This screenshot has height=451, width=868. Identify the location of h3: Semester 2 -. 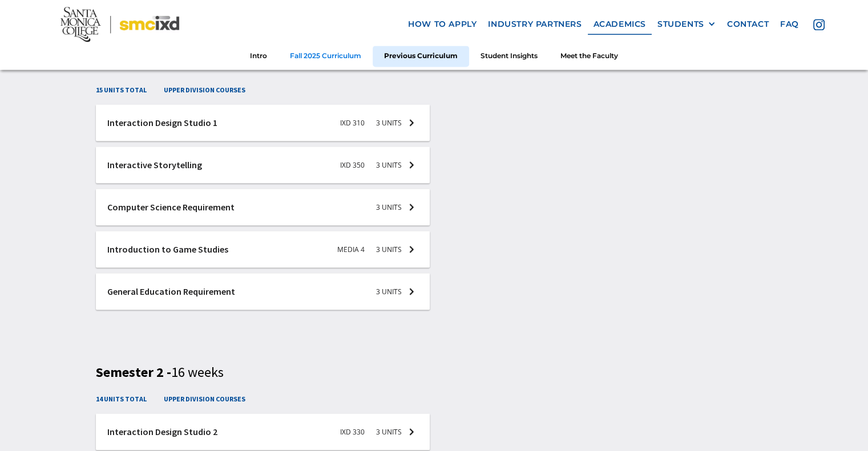
(434, 373).